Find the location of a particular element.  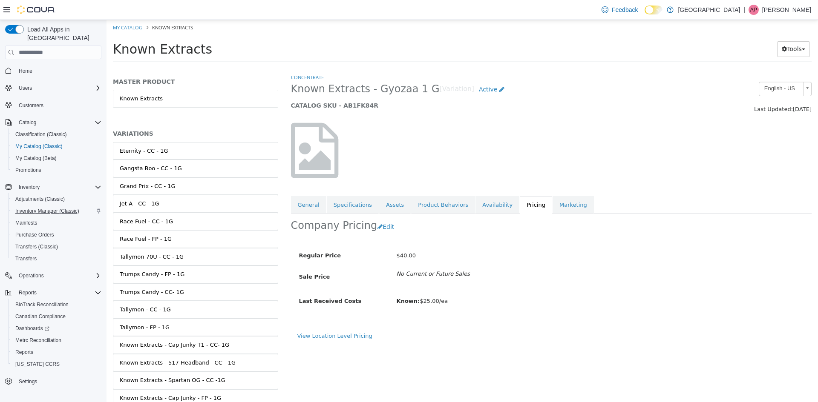

button: Customers is located at coordinates (53, 105).